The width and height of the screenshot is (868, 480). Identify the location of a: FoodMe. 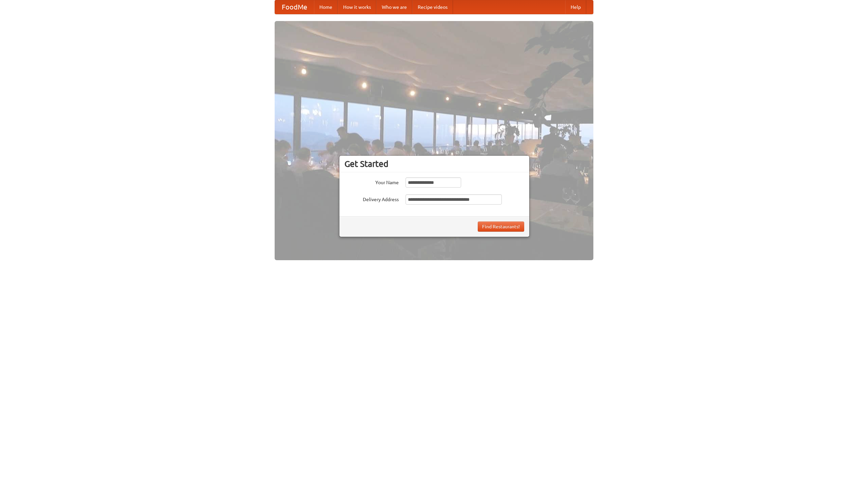
(294, 7).